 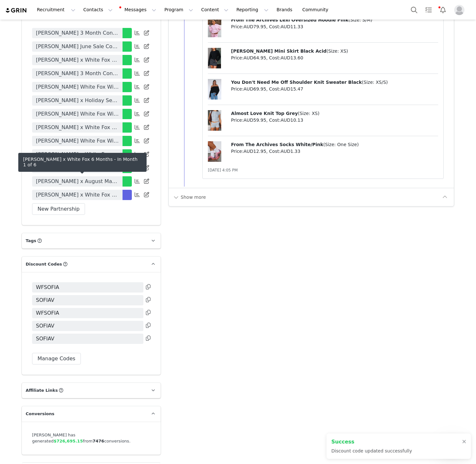 I want to click on span: AUD69.95, so click(x=255, y=89).